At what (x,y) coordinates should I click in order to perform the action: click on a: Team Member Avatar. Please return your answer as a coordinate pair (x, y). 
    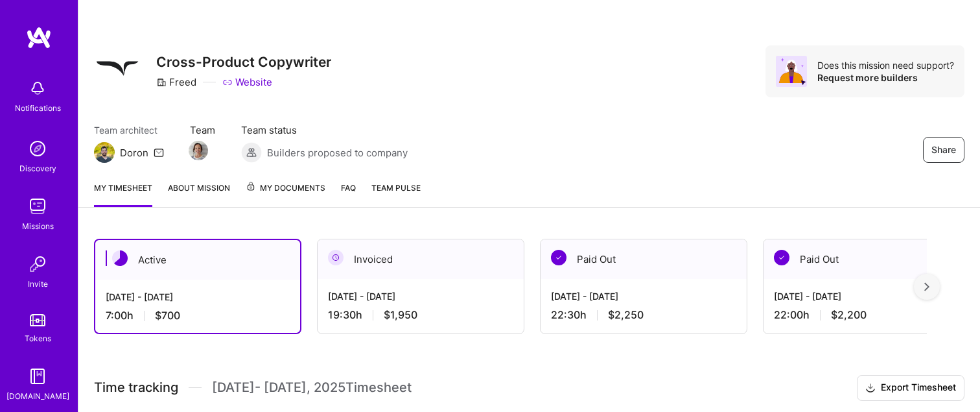
    Looking at the image, I should click on (198, 151).